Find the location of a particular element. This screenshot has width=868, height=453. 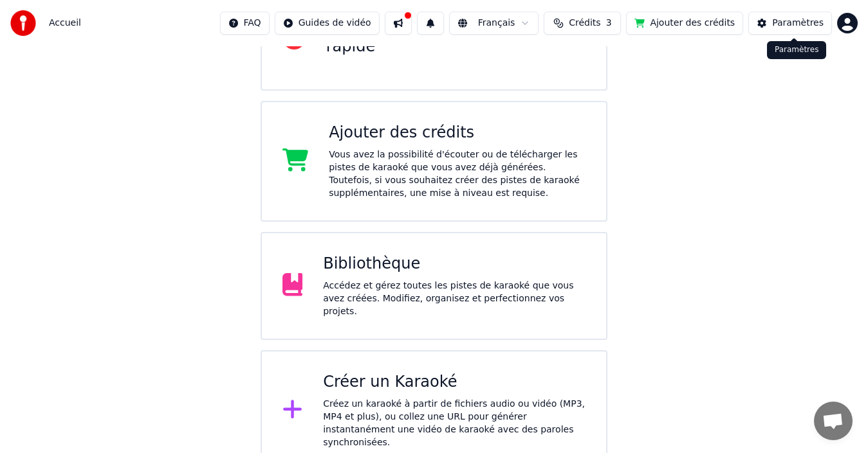

div: Accédez et gérez toutes les pistes de karaoké que vous avez créées. Modifiez, organisez et perfec... is located at coordinates (454, 299).